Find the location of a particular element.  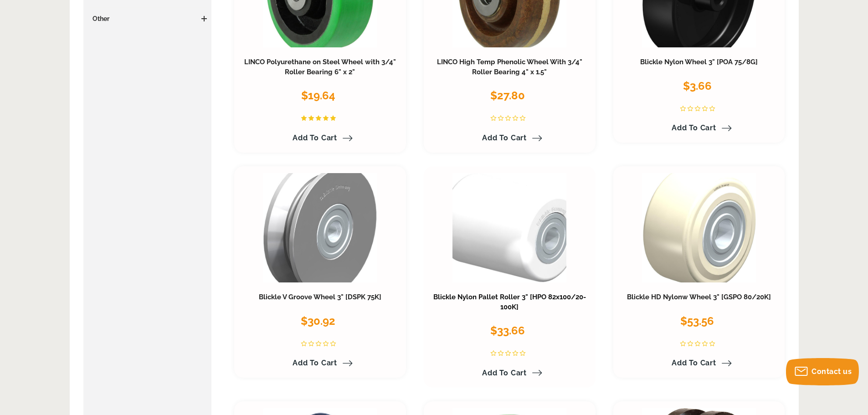

span: $27.80 is located at coordinates (507, 95).